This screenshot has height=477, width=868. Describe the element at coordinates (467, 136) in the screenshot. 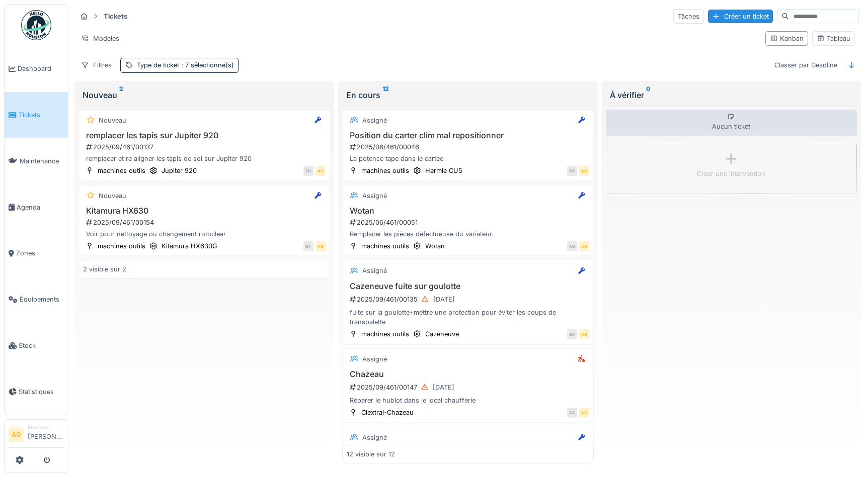

I see `h3: Position du carter clim mal repositionner` at that location.